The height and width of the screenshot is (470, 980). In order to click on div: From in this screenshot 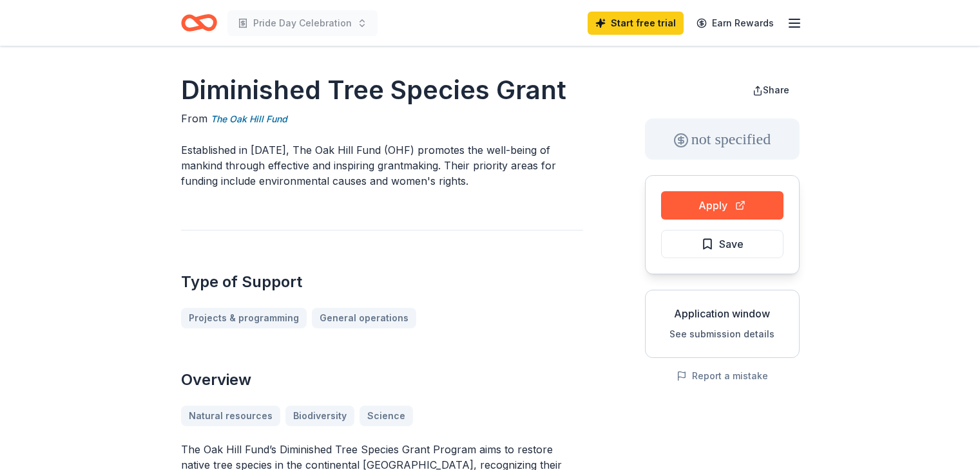, I will do `click(382, 119)`.